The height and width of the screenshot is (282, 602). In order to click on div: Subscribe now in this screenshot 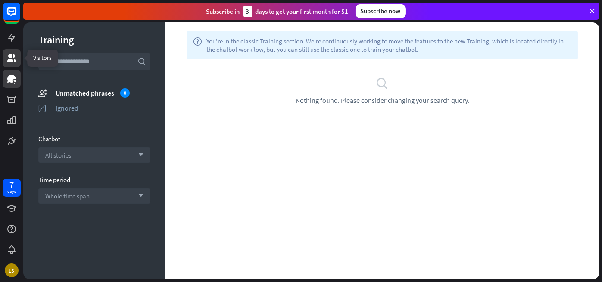, I will do `click(380, 11)`.